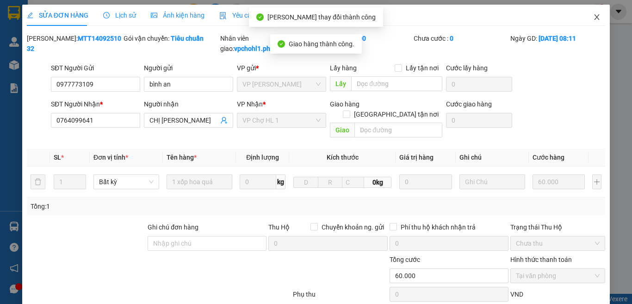 This screenshot has height=304, width=632. What do you see at coordinates (345, 104) in the screenshot?
I see `span: Giao hàng` at bounding box center [345, 104].